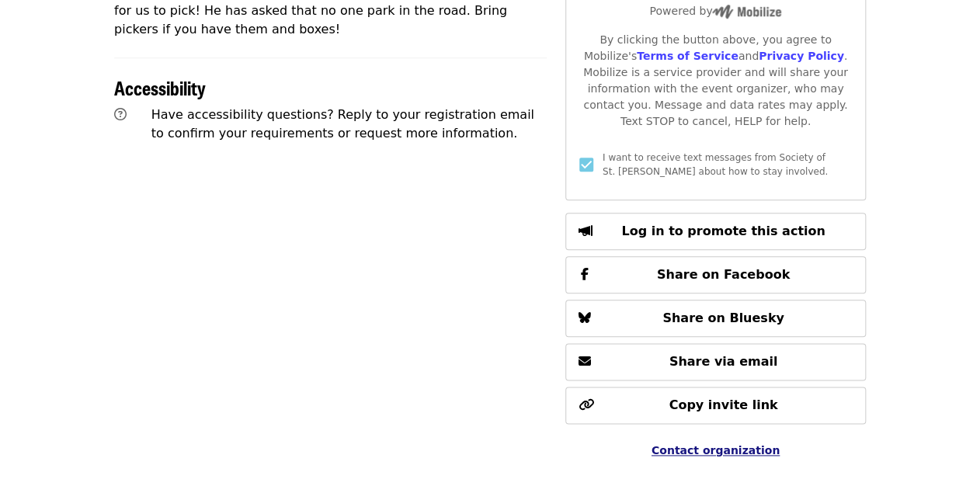 This screenshot has height=486, width=980. What do you see at coordinates (715, 406) in the screenshot?
I see `button: Copy invite link` at bounding box center [715, 406].